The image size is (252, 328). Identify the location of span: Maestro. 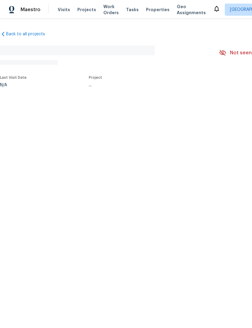
(30, 10).